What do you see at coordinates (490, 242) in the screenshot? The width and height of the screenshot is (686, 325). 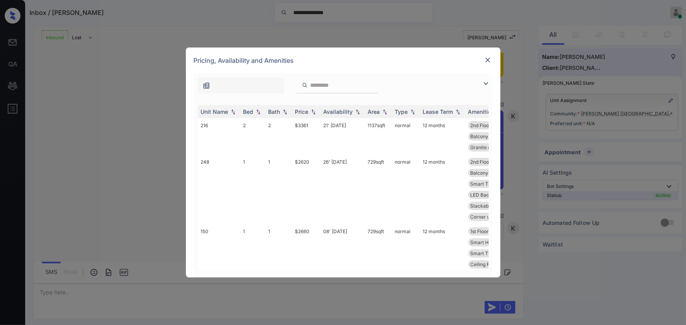 I see `span: Smart Home Lock` at bounding box center [490, 242].